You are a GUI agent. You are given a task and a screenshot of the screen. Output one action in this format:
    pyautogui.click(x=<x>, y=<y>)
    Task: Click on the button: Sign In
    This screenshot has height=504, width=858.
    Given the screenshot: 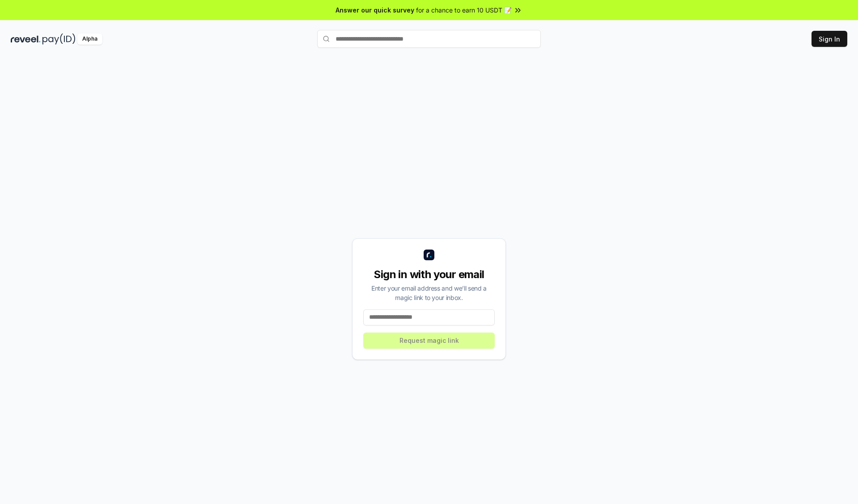 What is the action you would take?
    pyautogui.click(x=830, y=39)
    